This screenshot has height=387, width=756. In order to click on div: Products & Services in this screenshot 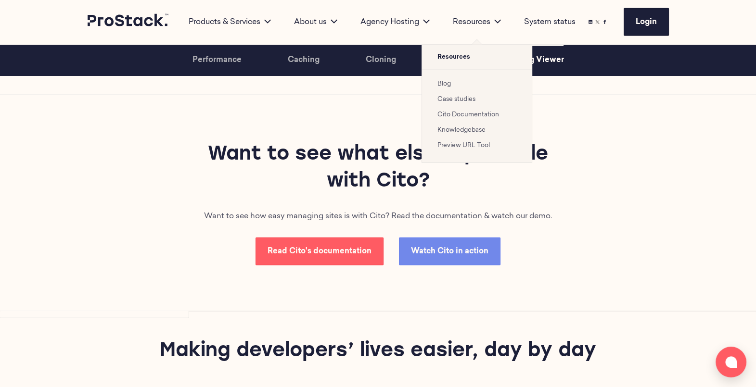, I will do `click(229, 22)`.